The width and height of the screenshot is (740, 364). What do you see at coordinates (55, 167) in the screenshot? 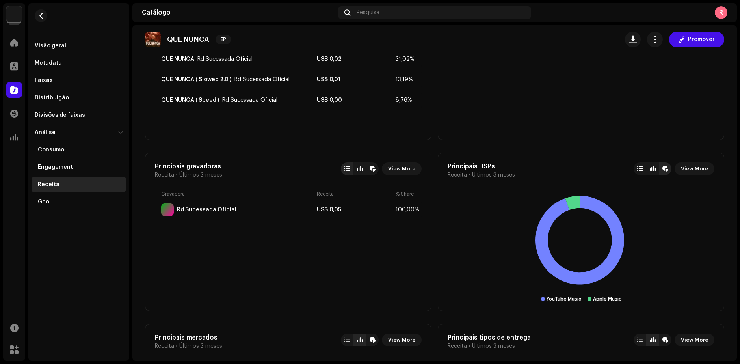
I see `div: Engagement` at bounding box center [55, 167].